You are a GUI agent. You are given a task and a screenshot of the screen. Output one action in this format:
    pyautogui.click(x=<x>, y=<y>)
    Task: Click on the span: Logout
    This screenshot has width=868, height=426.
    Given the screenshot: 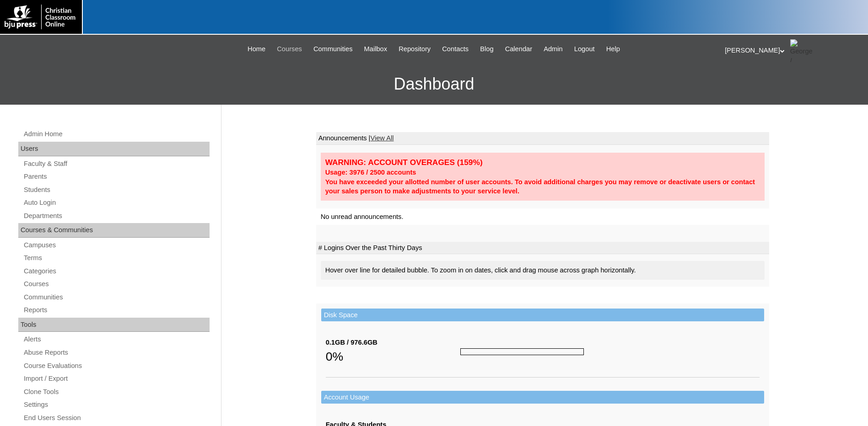 What is the action you would take?
    pyautogui.click(x=584, y=49)
    